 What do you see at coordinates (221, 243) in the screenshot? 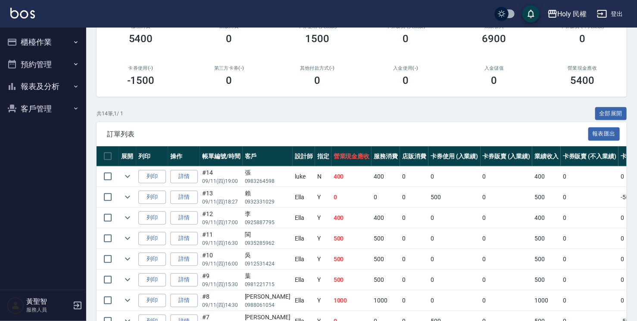
I see `p: 09/11 (四) 16:30` at bounding box center [221, 243].